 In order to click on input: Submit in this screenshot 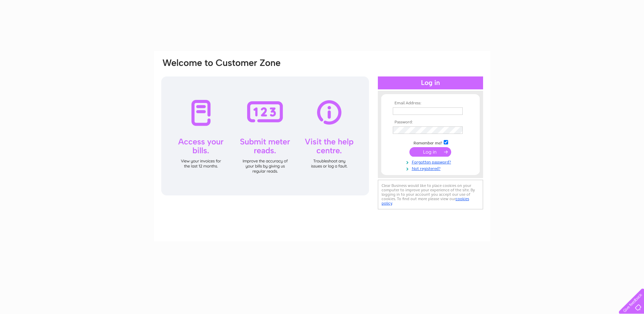, I will do `click(430, 152)`.